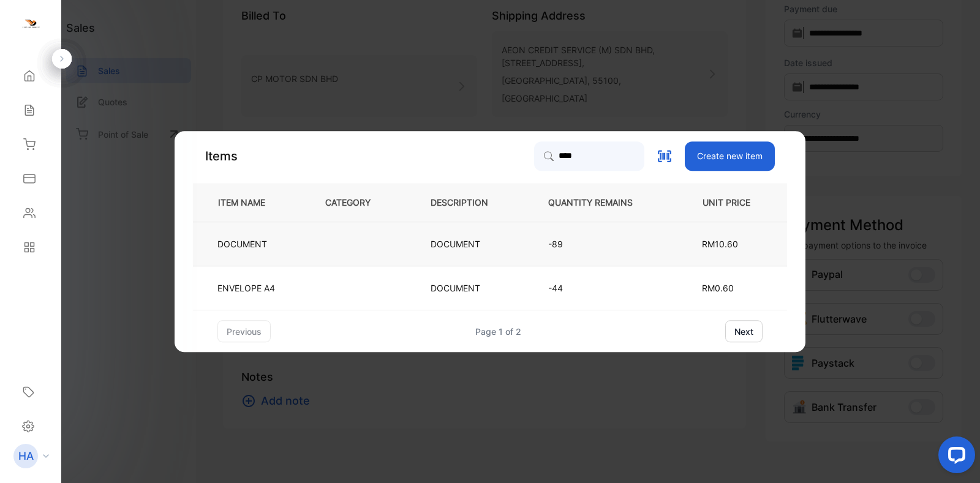 This screenshot has height=483, width=980. What do you see at coordinates (247, 288) in the screenshot?
I see `p: ENVELOPE A4` at bounding box center [247, 288].